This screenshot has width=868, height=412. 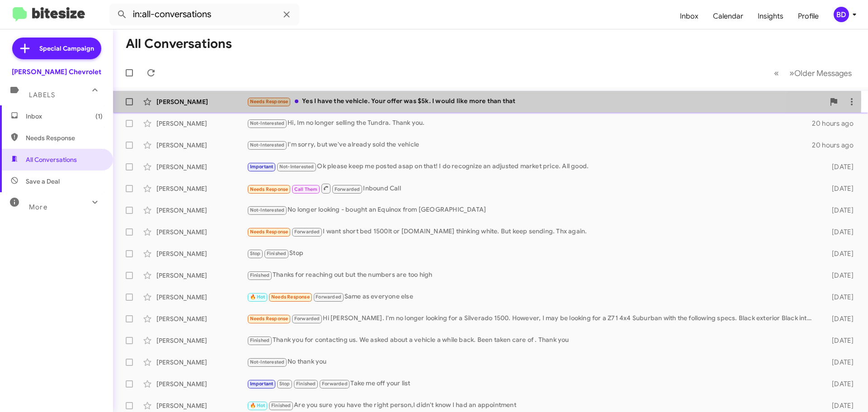 I want to click on div: Thank you for contacting us. We asked about a vehicle a while back. Been taken care of . Thank you, so click(x=532, y=341).